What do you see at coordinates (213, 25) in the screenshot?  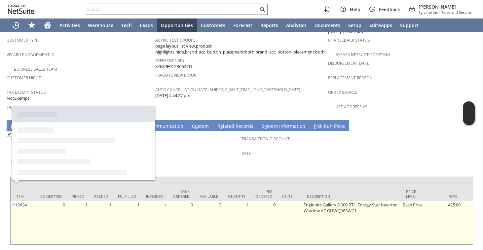 I see `a: Customers` at bounding box center [213, 25].